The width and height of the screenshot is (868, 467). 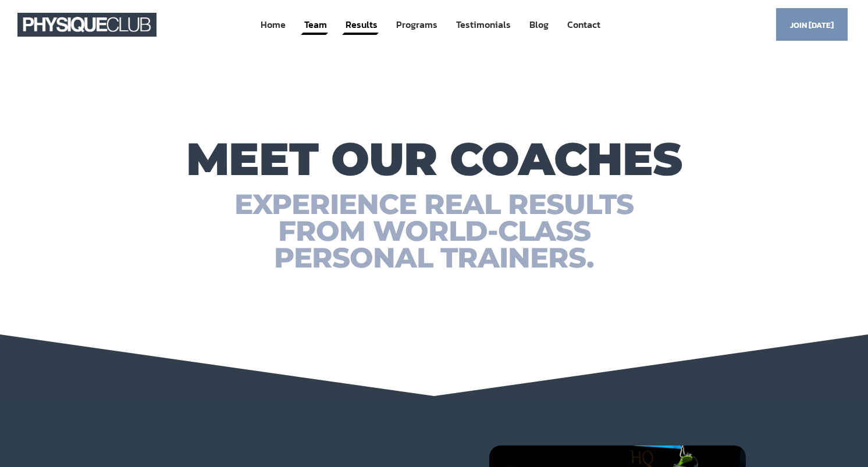 What do you see at coordinates (361, 25) in the screenshot?
I see `a: Results` at bounding box center [361, 25].